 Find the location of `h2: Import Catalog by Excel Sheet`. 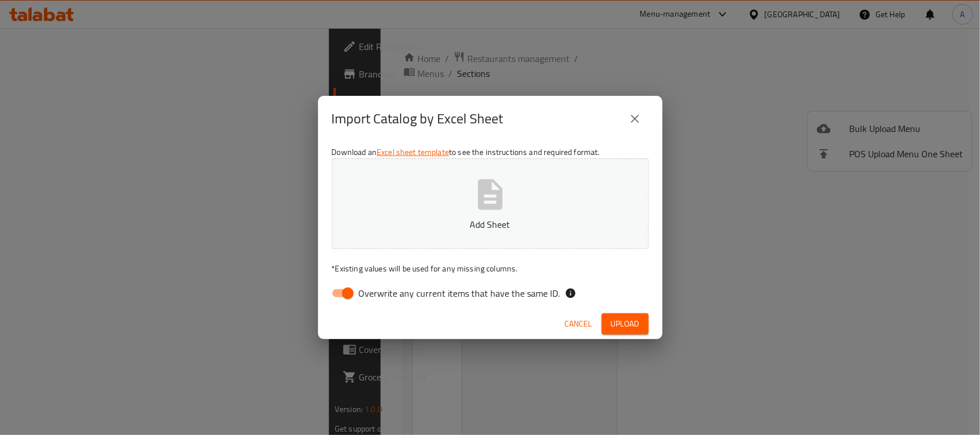

h2: Import Catalog by Excel Sheet is located at coordinates (418, 119).